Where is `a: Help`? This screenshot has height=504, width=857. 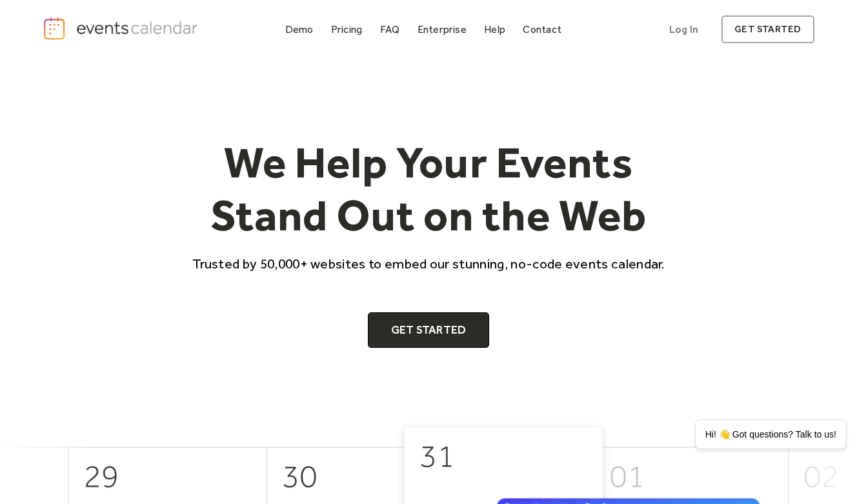 a: Help is located at coordinates (495, 29).